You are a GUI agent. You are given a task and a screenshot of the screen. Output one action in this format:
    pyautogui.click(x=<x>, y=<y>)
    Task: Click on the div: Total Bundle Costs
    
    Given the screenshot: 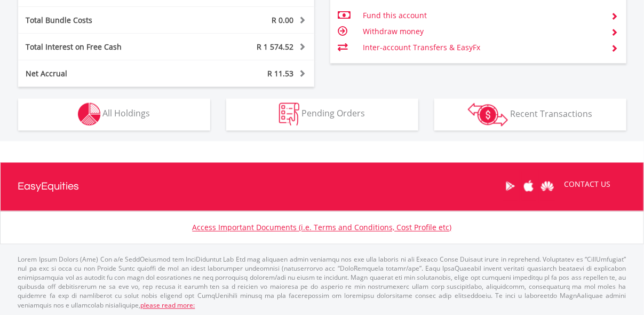 What is the action you would take?
    pyautogui.click(x=104, y=20)
    